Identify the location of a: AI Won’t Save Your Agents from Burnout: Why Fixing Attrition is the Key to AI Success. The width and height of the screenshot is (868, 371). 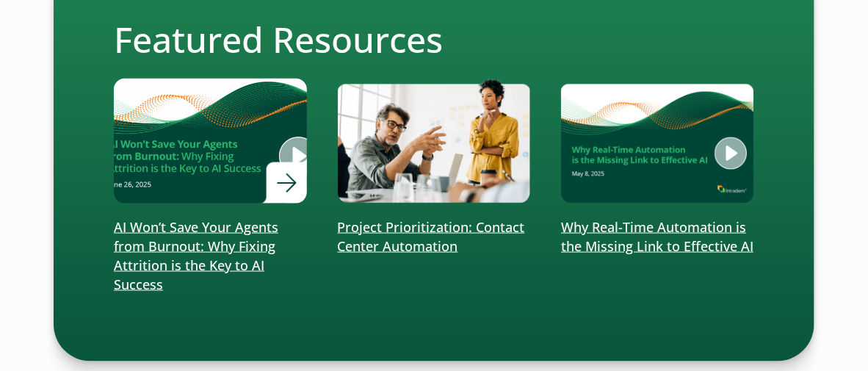
(210, 186).